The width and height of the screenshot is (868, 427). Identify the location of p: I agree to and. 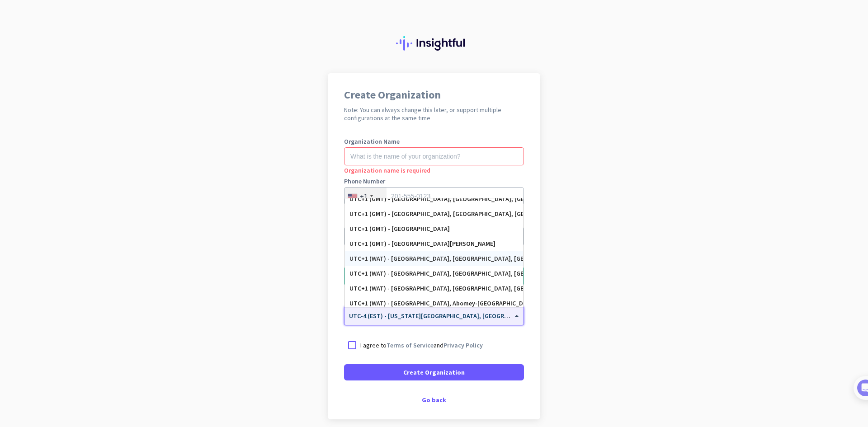
(421, 345).